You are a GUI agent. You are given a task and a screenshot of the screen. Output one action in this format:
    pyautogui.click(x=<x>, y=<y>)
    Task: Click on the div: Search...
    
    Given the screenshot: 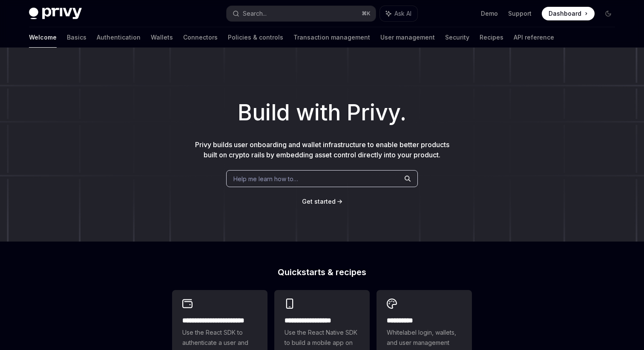 What is the action you would take?
    pyautogui.click(x=255, y=13)
    